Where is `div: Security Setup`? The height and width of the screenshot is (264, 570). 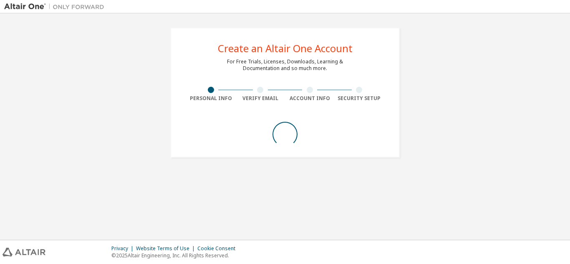 div: Security Setup is located at coordinates (359, 98).